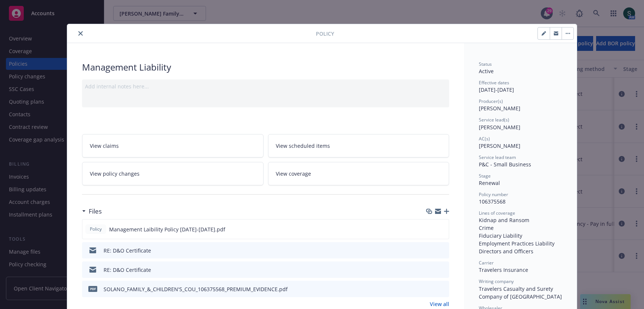  I want to click on div: Fiduciary Liability, so click(520, 236).